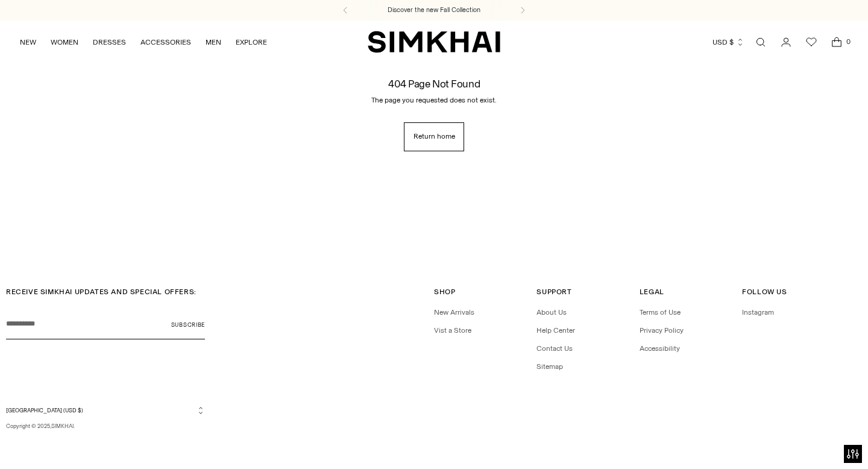 This screenshot has width=868, height=469. What do you see at coordinates (434, 10) in the screenshot?
I see `a: Discover the new Fall Collection` at bounding box center [434, 10].